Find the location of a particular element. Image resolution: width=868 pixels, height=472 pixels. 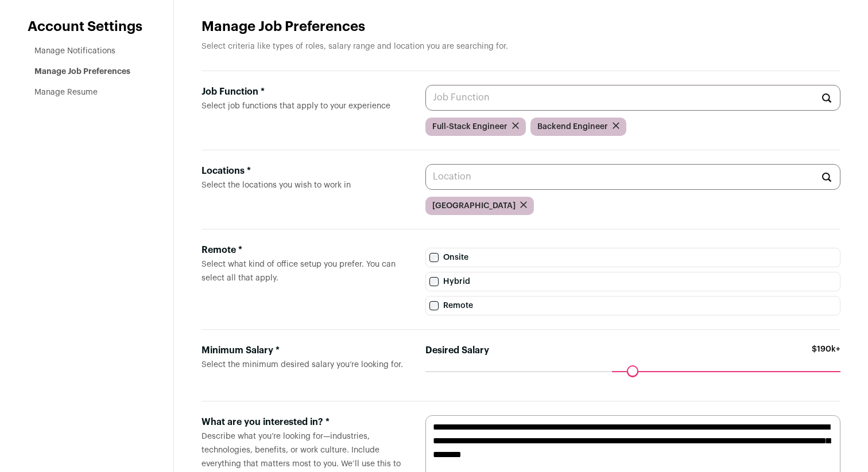

label: Hybrid is located at coordinates (633, 281).